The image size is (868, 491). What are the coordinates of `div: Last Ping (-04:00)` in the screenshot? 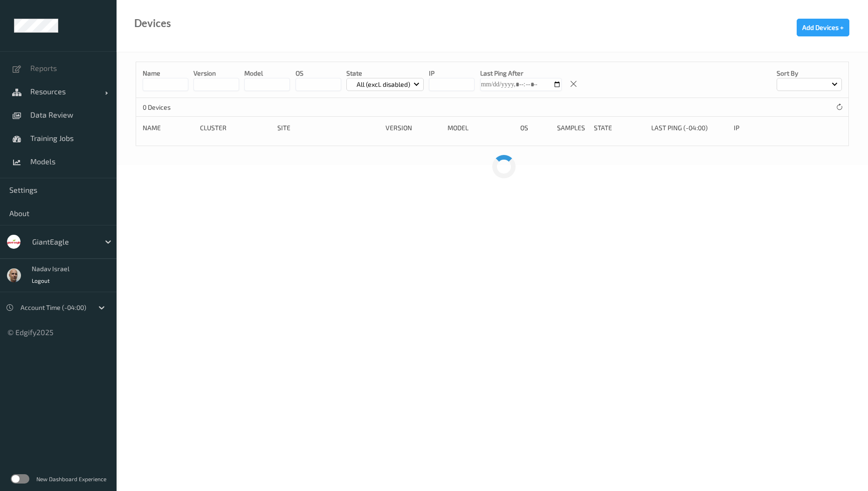 It's located at (689, 128).